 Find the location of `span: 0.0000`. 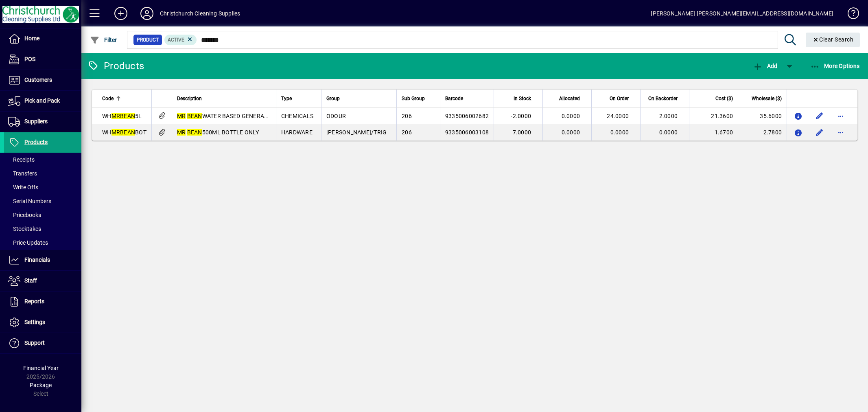

span: 0.0000 is located at coordinates (620, 132).